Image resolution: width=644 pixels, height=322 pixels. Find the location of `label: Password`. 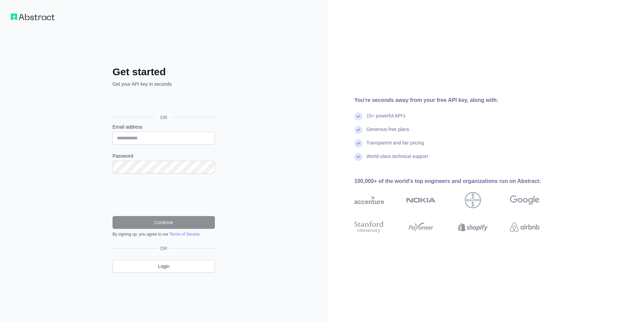

label: Password is located at coordinates (163, 156).